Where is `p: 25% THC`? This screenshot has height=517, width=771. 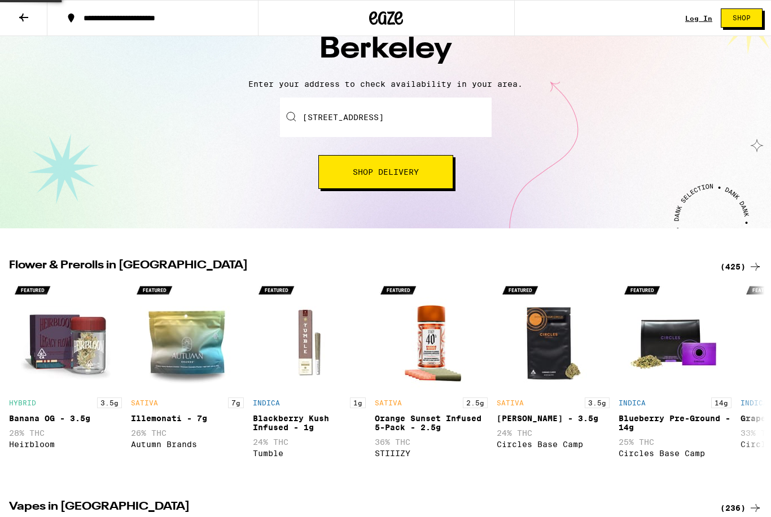 p: 25% THC is located at coordinates (675, 442).